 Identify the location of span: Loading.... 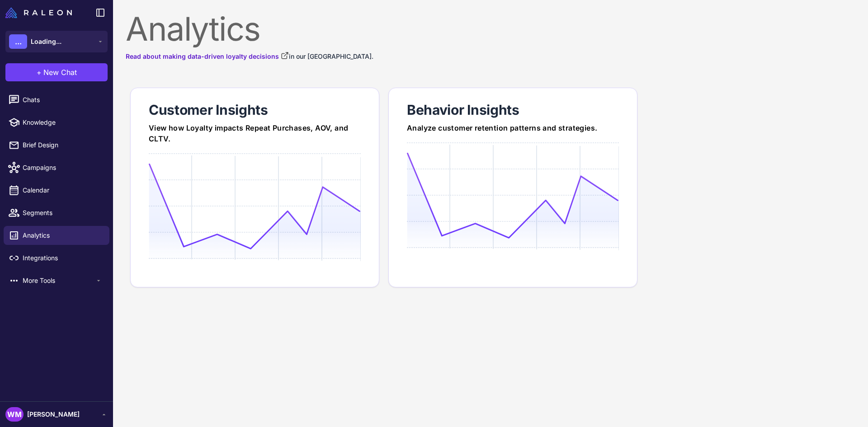
(46, 41).